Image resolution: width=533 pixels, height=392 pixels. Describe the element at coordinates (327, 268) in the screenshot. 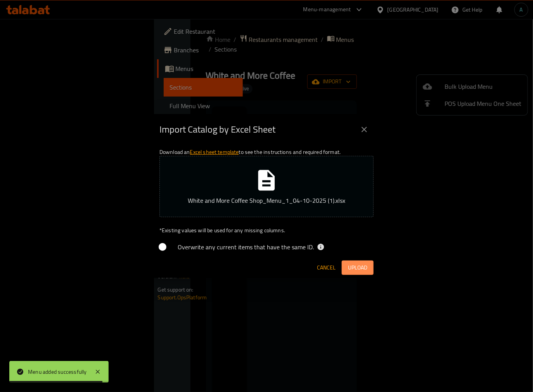

I see `span: Cancel` at that location.